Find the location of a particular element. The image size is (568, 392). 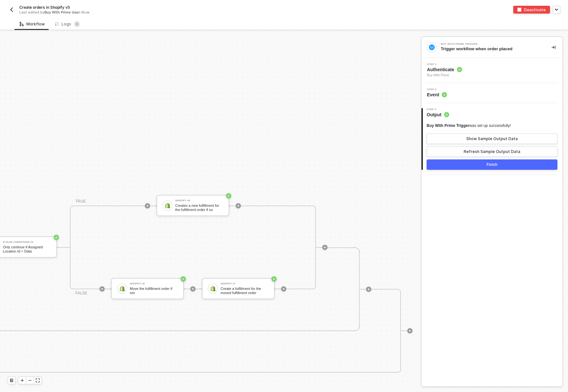

span: Output is located at coordinates (438, 115).